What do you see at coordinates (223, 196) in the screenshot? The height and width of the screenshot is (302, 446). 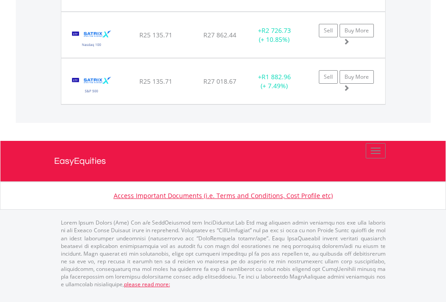 I see `a: Access Important Documents (i.e. Terms and Conditions, Cost Profile etc)` at bounding box center [223, 196].